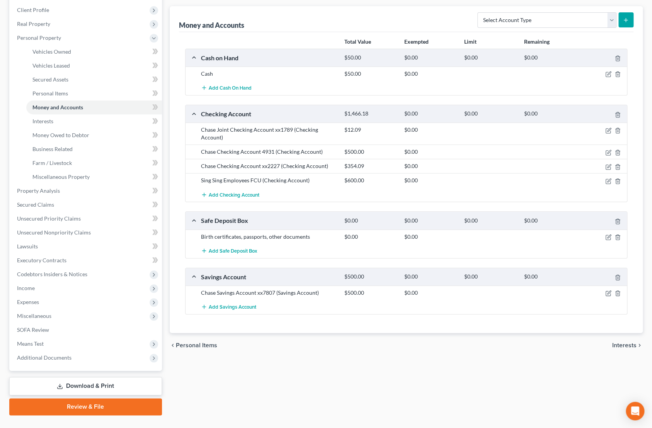 This screenshot has height=428, width=652. Describe the element at coordinates (269, 277) in the screenshot. I see `div: Savings Account` at that location.